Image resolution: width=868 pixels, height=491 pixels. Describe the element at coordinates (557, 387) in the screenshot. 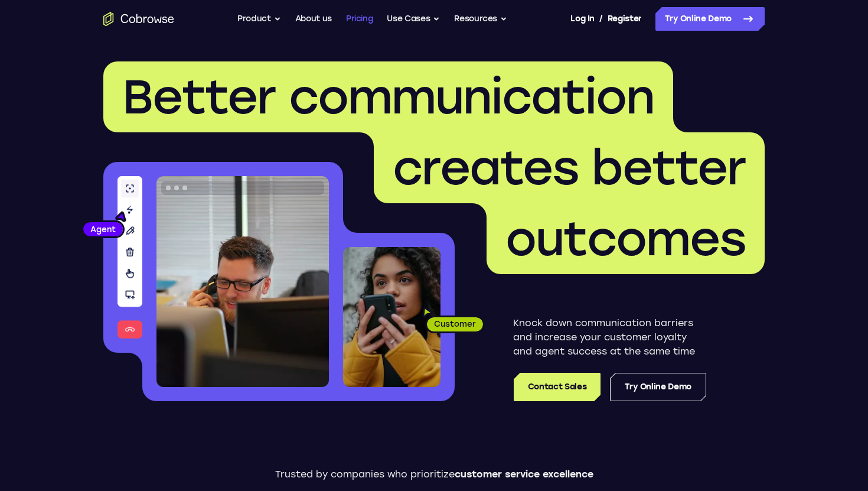

I see `a: Contact Sales` at that location.